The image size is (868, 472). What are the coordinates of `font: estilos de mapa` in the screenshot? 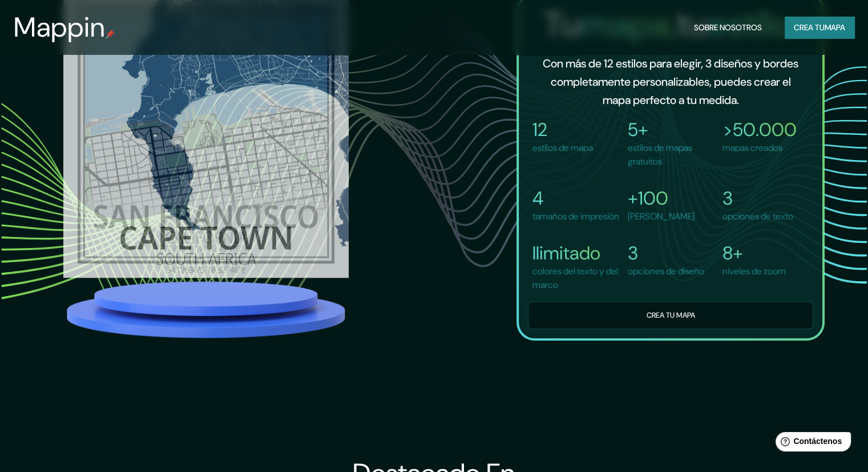 It's located at (562, 148).